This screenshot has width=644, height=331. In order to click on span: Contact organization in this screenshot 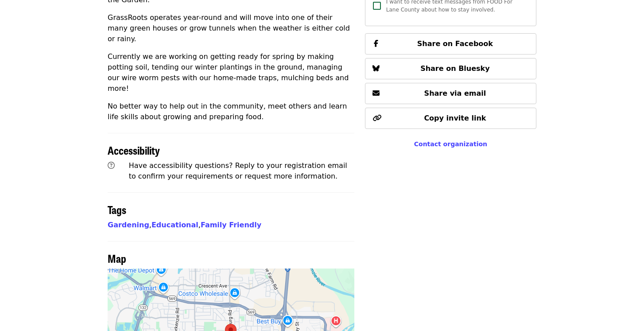, I will do `click(451, 144)`.